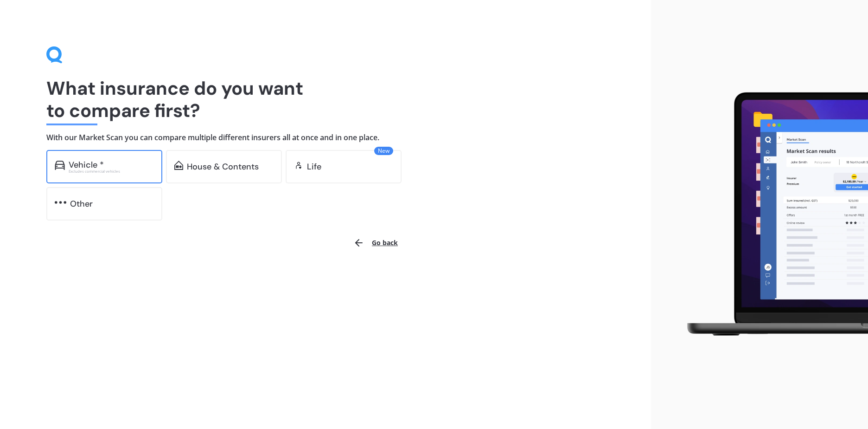  I want to click on div: House & Contents, so click(223, 167).